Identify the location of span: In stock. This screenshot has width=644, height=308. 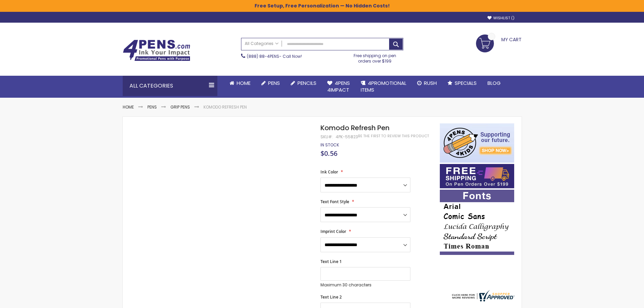
(330, 145).